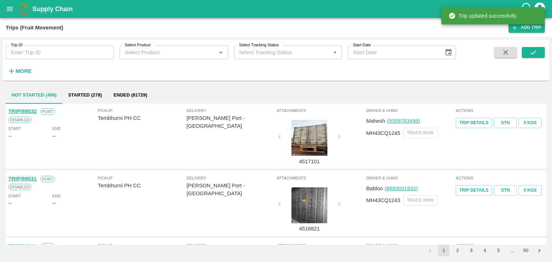 The width and height of the screenshot is (552, 262). What do you see at coordinates (22, 247) in the screenshot?
I see `a: TRIP/89530` at bounding box center [22, 247].